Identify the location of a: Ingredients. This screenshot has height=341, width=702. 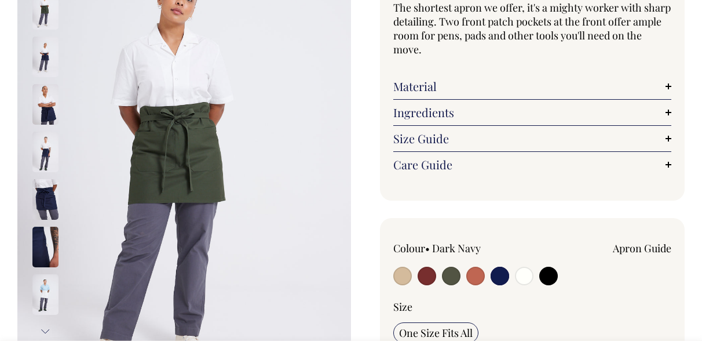
(532, 112).